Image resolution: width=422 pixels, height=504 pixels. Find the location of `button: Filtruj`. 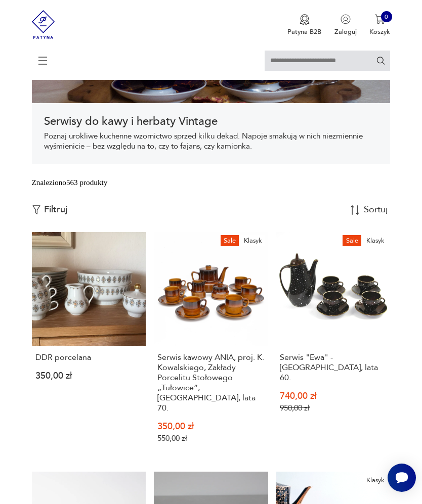

button: Filtruj is located at coordinates (50, 210).